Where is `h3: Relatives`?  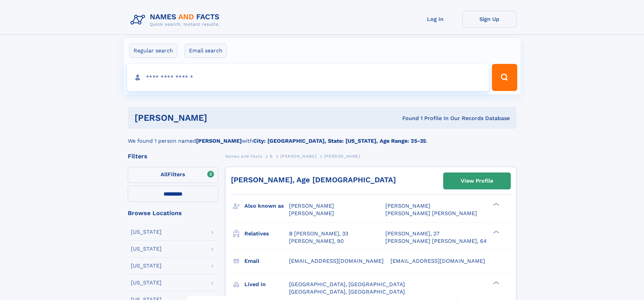 h3: Relatives is located at coordinates (267, 234).